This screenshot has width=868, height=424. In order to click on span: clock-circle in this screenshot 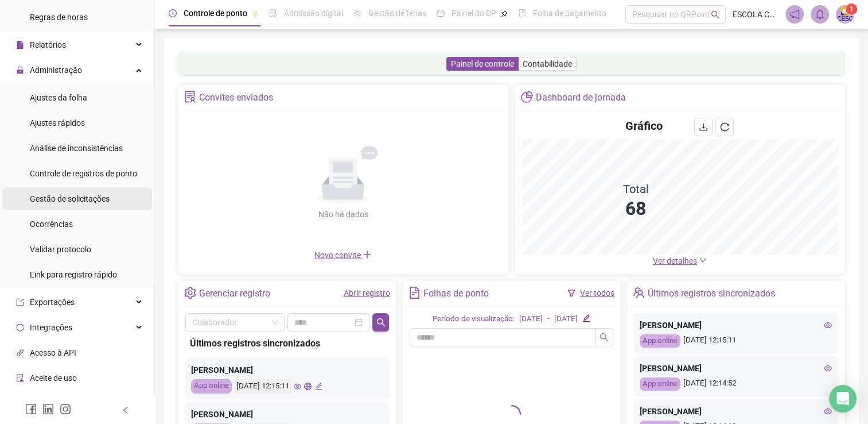, I will do `click(172, 14)`.